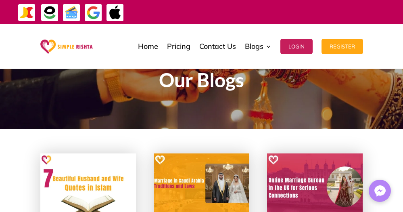 The image size is (403, 212). Describe the element at coordinates (258, 46) in the screenshot. I see `a: Blogs` at that location.